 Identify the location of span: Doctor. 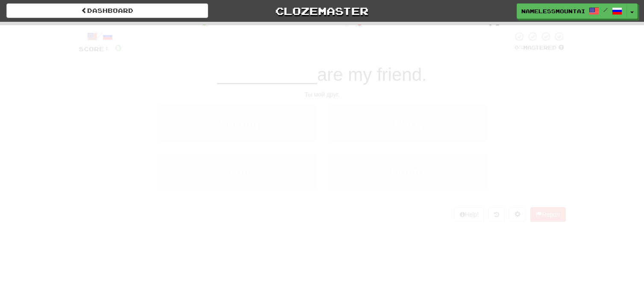
(410, 172).